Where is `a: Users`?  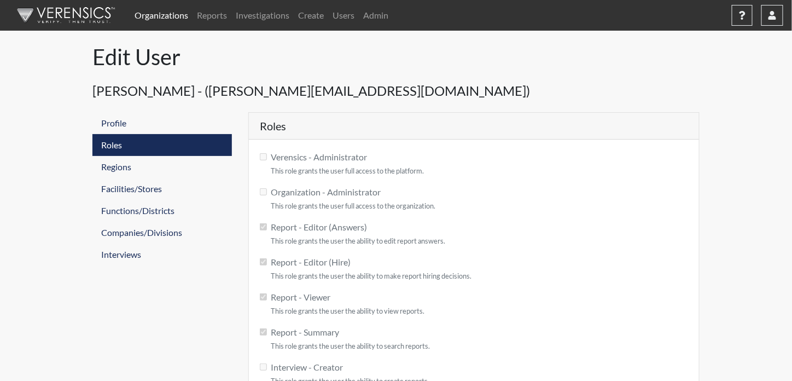 a: Users is located at coordinates (344, 15).